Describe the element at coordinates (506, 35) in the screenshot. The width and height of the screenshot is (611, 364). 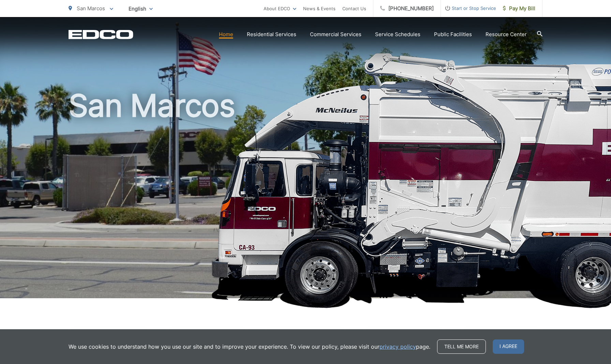
I see `a: Resource Center` at that location.